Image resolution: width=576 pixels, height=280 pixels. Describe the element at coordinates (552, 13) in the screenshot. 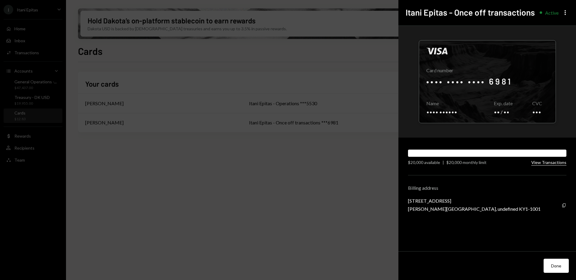

I see `div: Active` at that location.